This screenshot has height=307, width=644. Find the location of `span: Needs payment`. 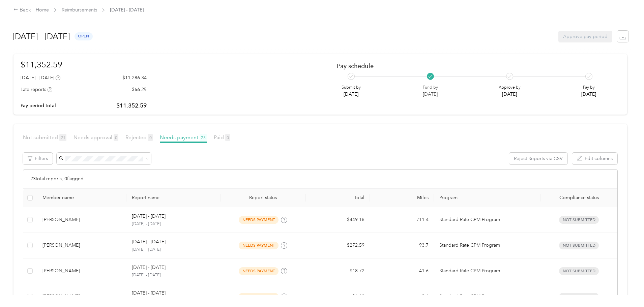

span: Needs payment is located at coordinates (183, 137).